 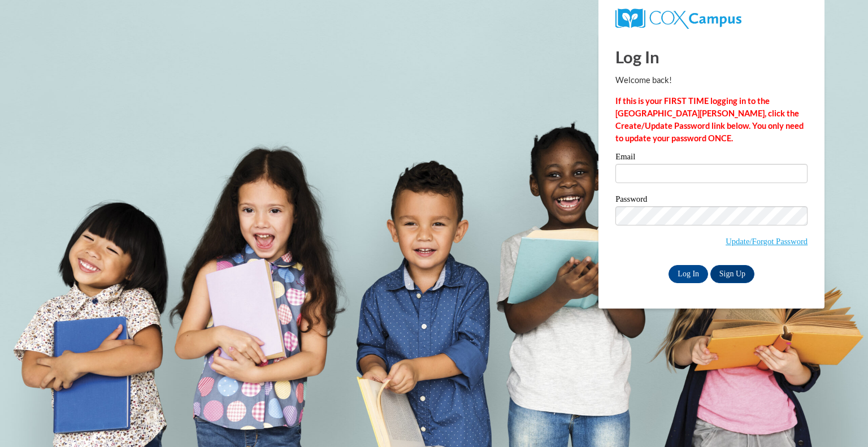 I want to click on label: Email, so click(x=712, y=158).